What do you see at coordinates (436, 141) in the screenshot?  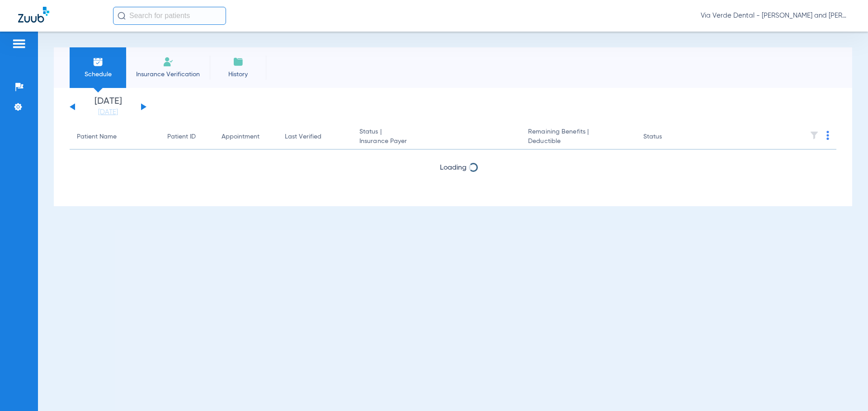 I see `span: Insurance Payer` at bounding box center [436, 141].